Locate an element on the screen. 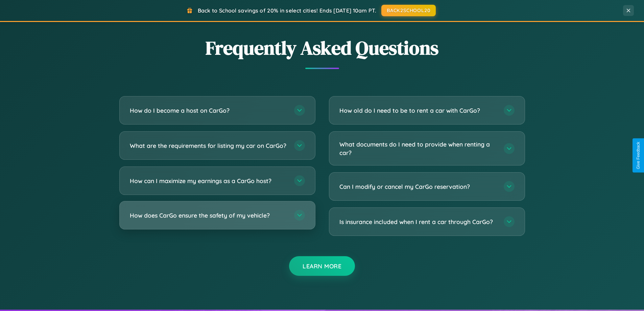  button: BACK2SCHOOL20 is located at coordinates (408, 11).